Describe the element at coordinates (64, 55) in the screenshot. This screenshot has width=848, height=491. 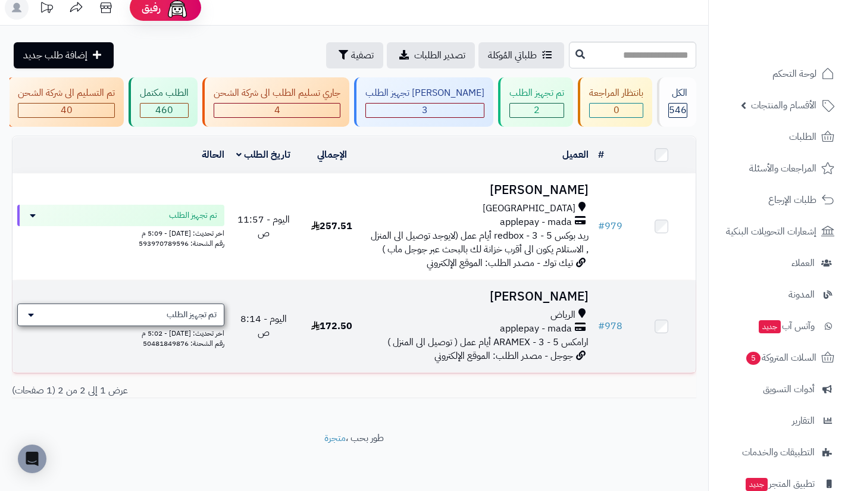
I see `a: إضافة طلب جديد` at that location.